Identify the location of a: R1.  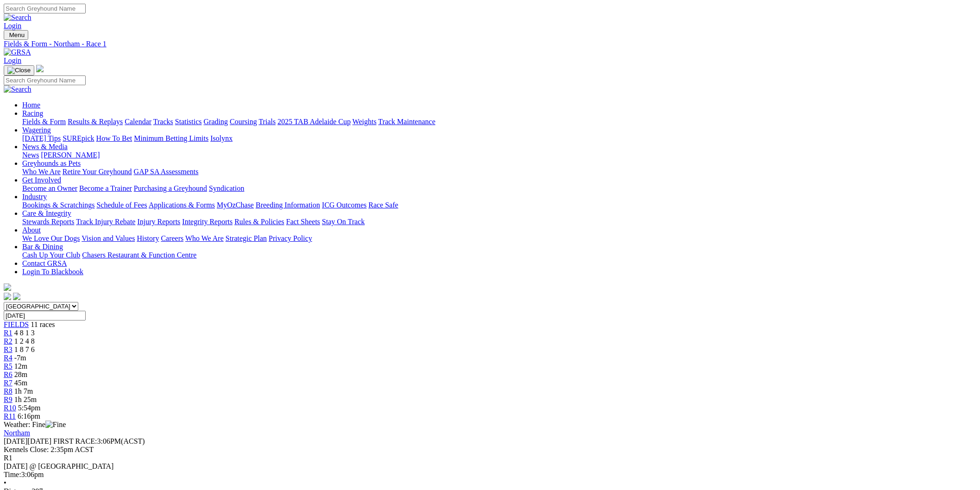
(8, 332).